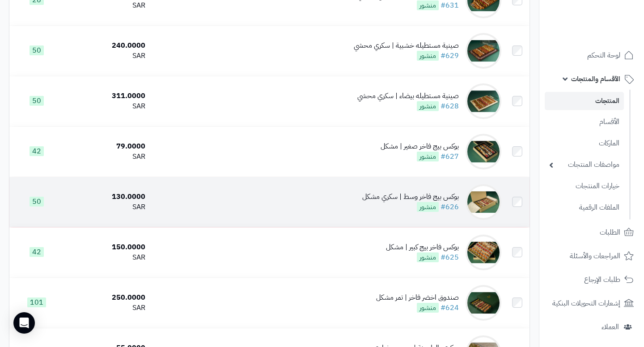 The image size is (644, 347). Describe the element at coordinates (36, 303) in the screenshot. I see `span: 101` at that location.